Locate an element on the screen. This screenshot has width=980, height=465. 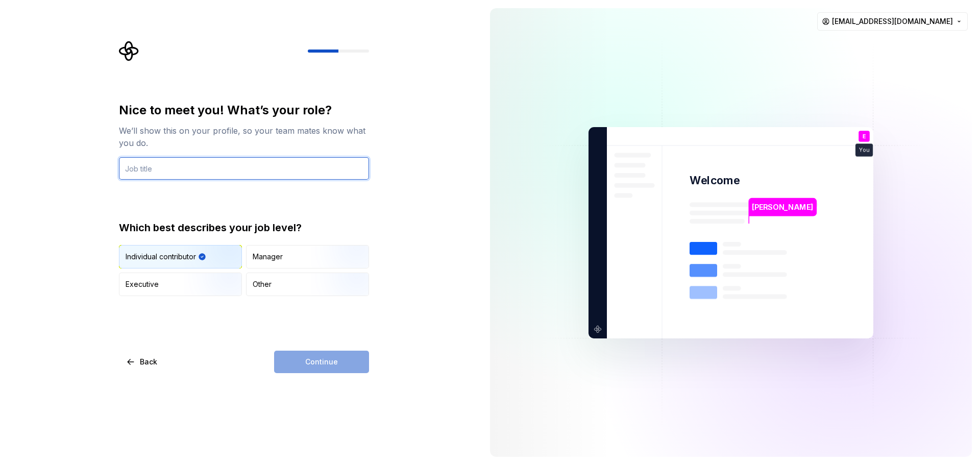
div: Executive is located at coordinates (142, 284).